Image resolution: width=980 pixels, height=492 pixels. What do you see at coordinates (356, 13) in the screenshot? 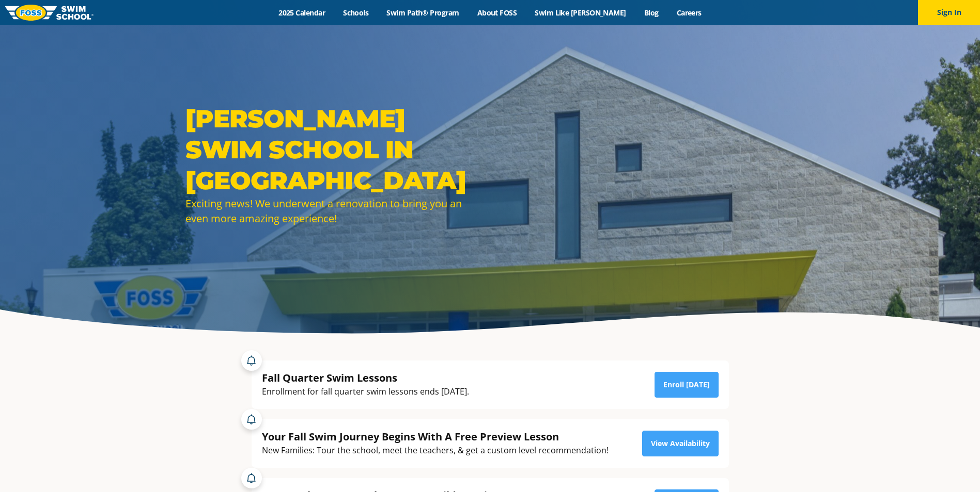
I see `a: Schools` at bounding box center [356, 13].